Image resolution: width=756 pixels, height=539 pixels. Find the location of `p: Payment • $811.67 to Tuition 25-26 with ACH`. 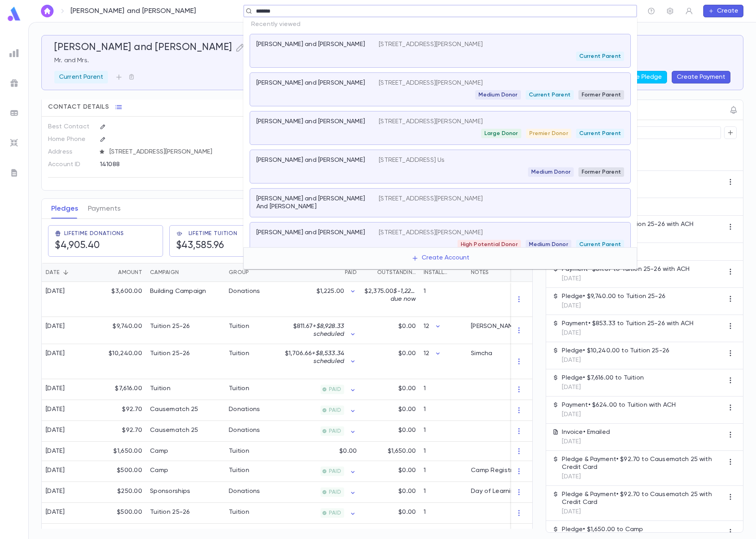

p: Payment • $811.67 to Tuition 25-26 with ACH is located at coordinates (626, 269).